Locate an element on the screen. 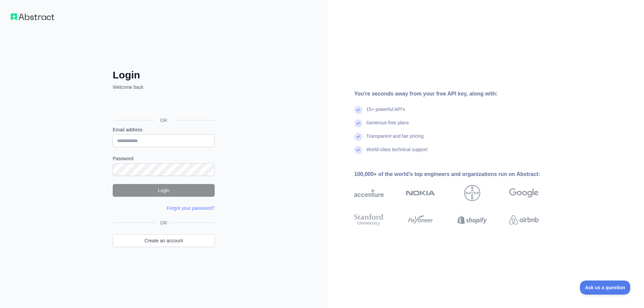 This screenshot has height=308, width=644. a: Create an account is located at coordinates (164, 241).